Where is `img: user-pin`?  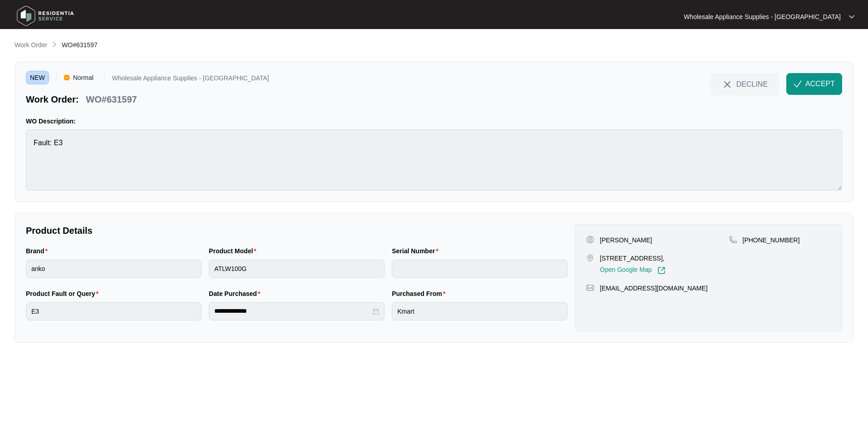 img: user-pin is located at coordinates (590, 240).